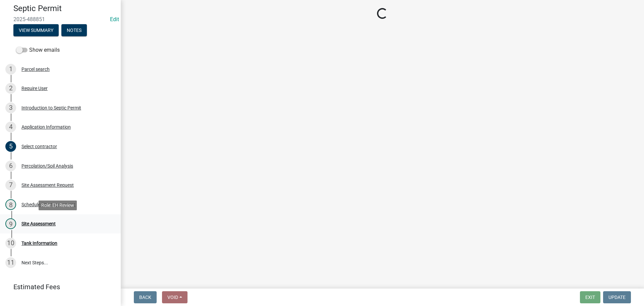 The image size is (644, 306). What do you see at coordinates (11, 243) in the screenshot?
I see `div: 10` at bounding box center [11, 243].